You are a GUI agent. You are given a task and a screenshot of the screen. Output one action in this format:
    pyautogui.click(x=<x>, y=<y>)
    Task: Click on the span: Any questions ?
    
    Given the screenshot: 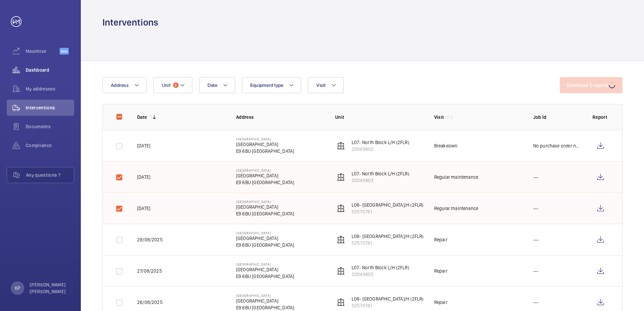 What is the action you would take?
    pyautogui.click(x=50, y=175)
    